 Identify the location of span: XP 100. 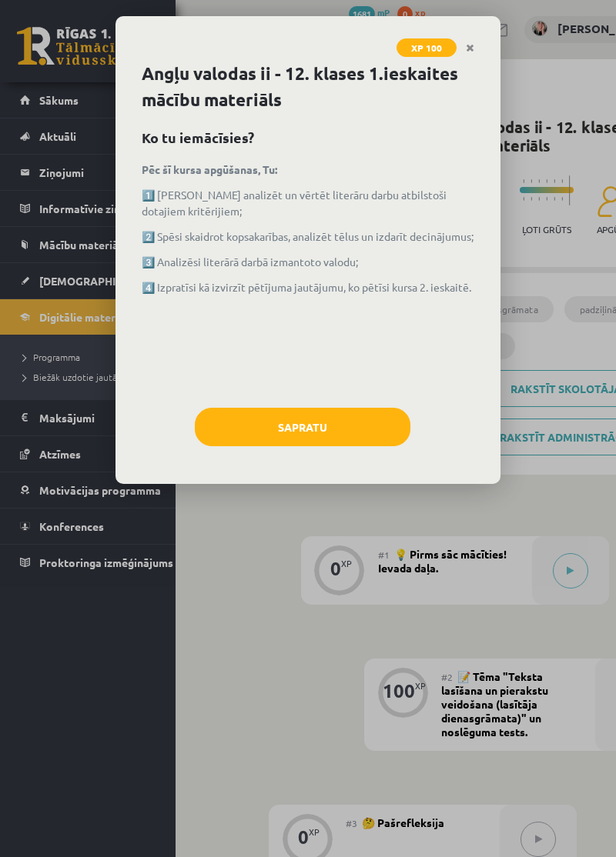
(426, 47).